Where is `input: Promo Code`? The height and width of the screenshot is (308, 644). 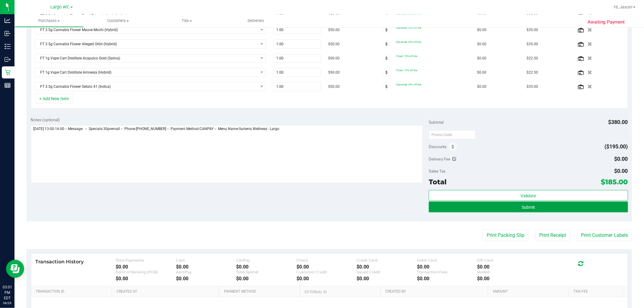
input: Promo Code is located at coordinates (452, 135).